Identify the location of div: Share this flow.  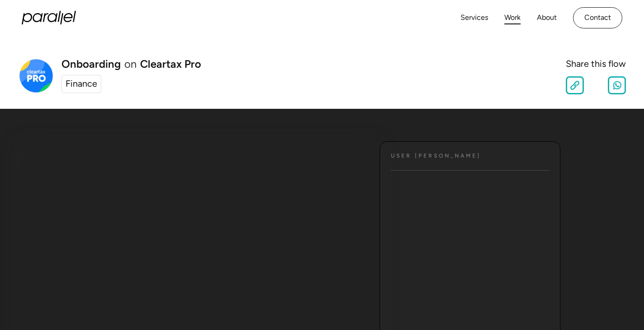
(596, 64).